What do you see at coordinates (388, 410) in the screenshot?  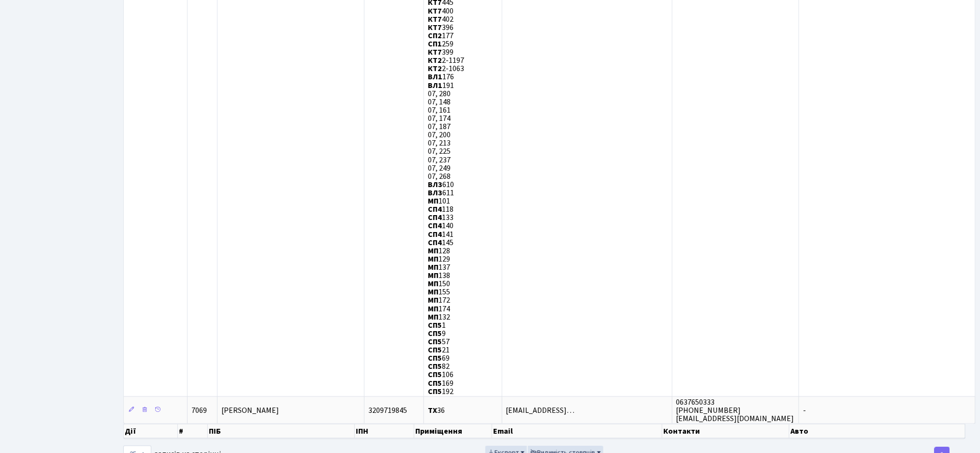 I see `span: 3209719845` at bounding box center [388, 410].